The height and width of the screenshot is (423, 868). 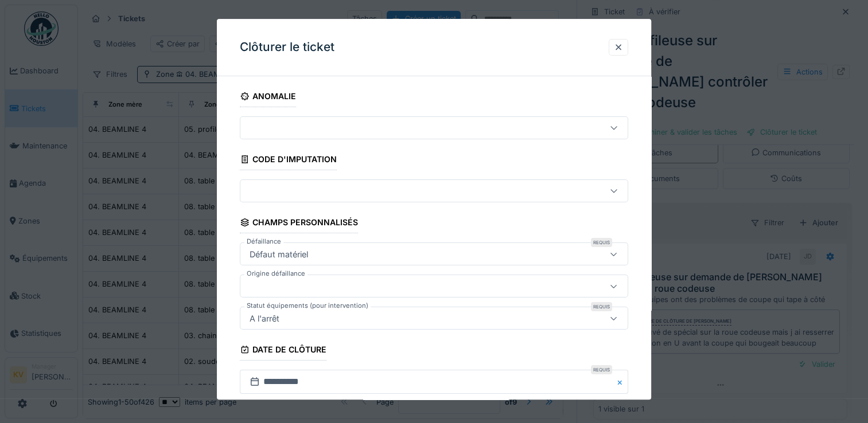 What do you see at coordinates (268, 97) in the screenshot?
I see `div: Anomalie` at bounding box center [268, 97].